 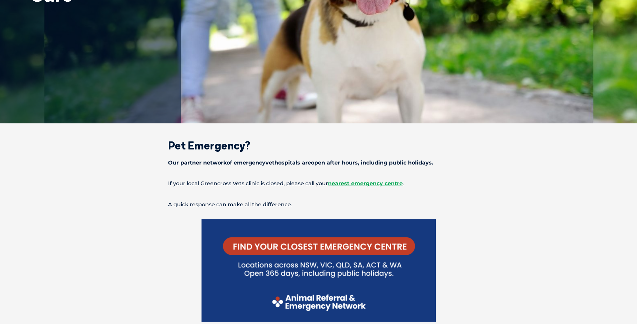 What do you see at coordinates (319, 146) in the screenshot?
I see `h2: Pet Emergency?` at bounding box center [319, 146].